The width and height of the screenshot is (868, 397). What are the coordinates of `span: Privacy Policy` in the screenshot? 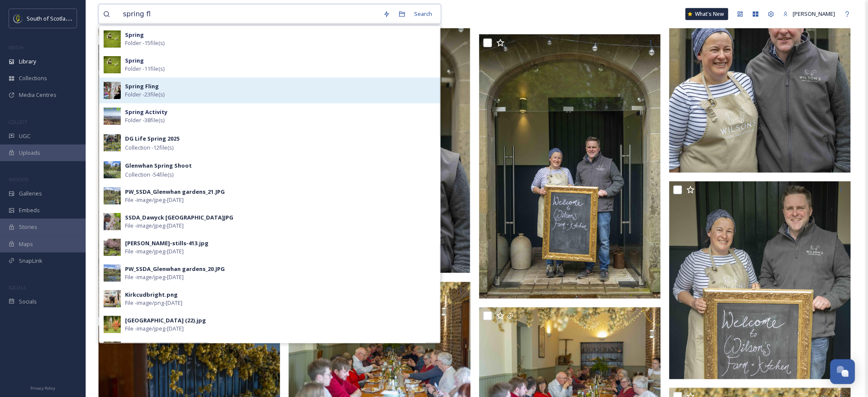 It's located at (43, 388).